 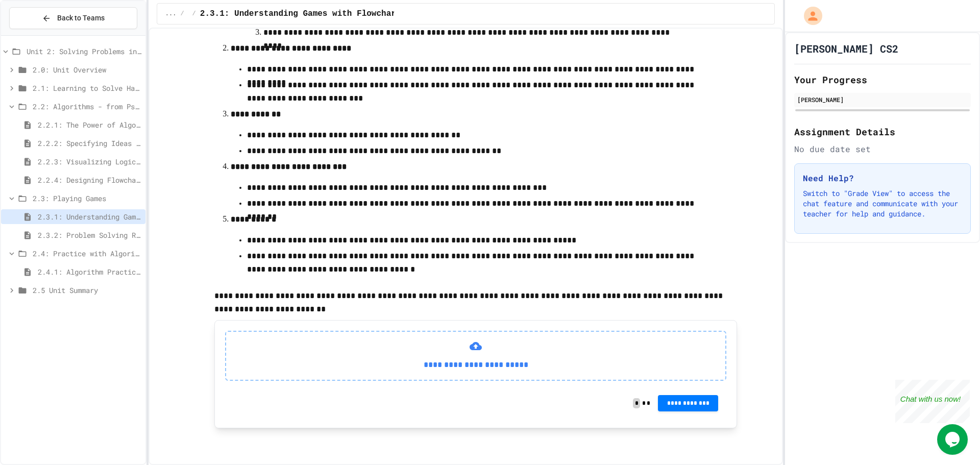 I want to click on h3: Need Help?, so click(x=882, y=178).